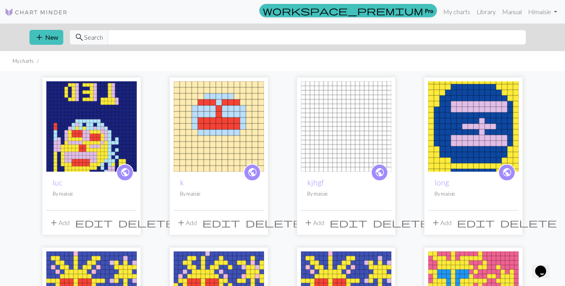 Image resolution: width=565 pixels, height=286 pixels. I want to click on li: My charts, so click(23, 61).